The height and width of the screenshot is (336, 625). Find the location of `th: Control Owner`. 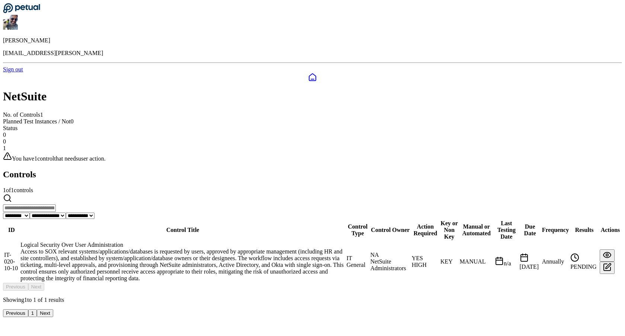

th: Control Owner is located at coordinates (390, 230).